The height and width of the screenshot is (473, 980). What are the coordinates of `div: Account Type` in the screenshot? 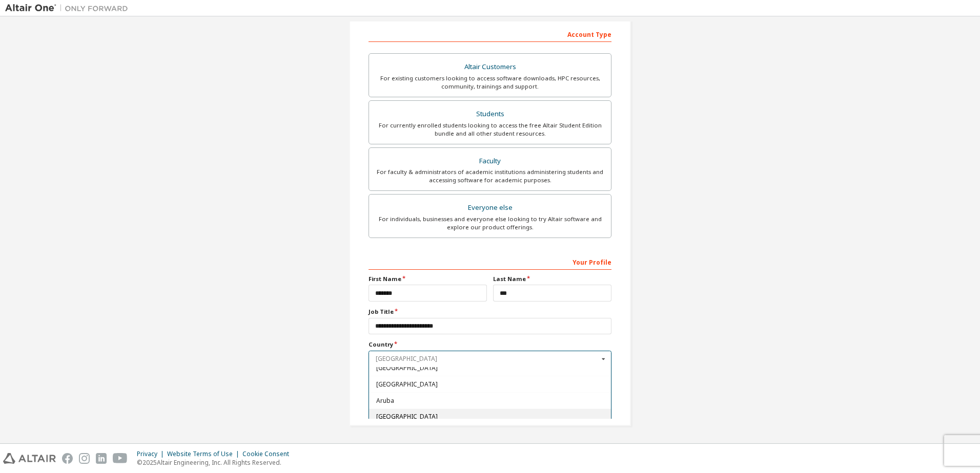 It's located at (490, 34).